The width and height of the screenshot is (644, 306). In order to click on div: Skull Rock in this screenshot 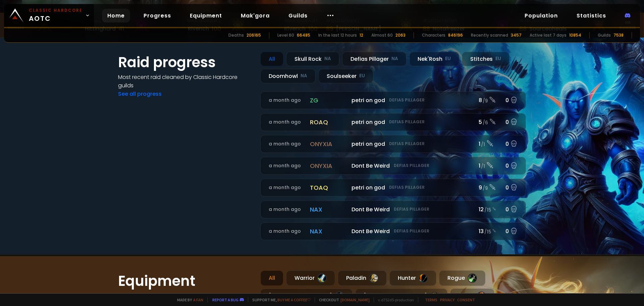, I will do `click(313, 59)`.